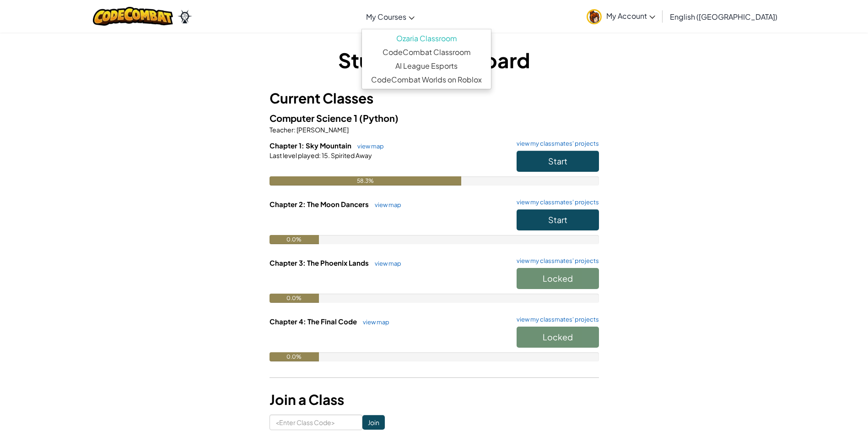 The height and width of the screenshot is (437, 868). What do you see at coordinates (426, 66) in the screenshot?
I see `a: AI League Esports` at bounding box center [426, 66].